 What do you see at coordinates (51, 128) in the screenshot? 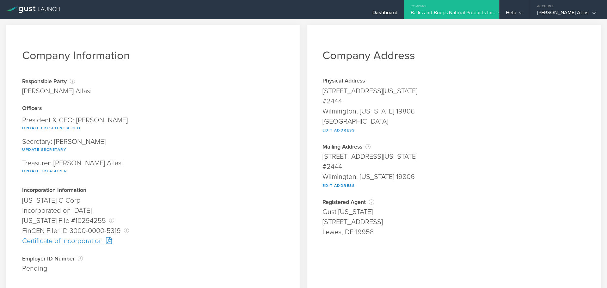
I see `button: Update President & CEO` at bounding box center [51, 128].